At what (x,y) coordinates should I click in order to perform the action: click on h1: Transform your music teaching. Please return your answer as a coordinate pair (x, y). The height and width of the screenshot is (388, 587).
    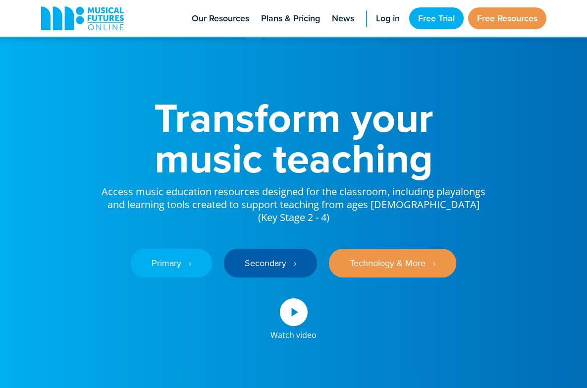
    Looking at the image, I should click on (294, 138).